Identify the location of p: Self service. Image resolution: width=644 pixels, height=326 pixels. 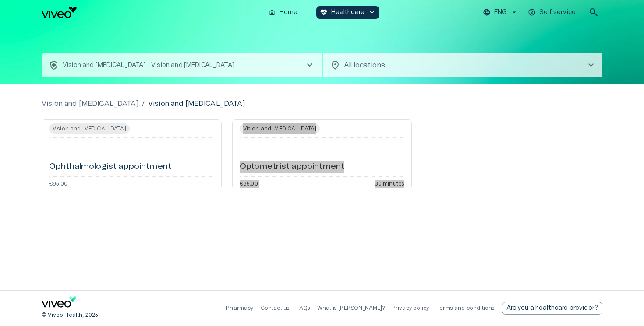
(557, 12).